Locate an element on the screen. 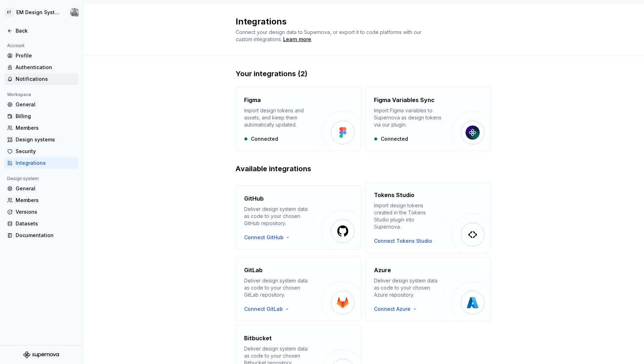 This screenshot has width=644, height=364. a: Datasets is located at coordinates (42, 224).